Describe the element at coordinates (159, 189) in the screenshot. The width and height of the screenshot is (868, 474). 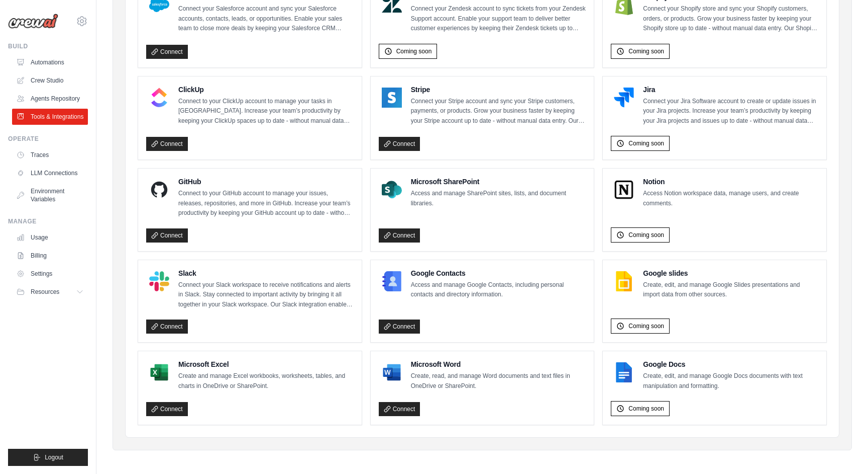
I see `img: GitHub Logo` at that location.